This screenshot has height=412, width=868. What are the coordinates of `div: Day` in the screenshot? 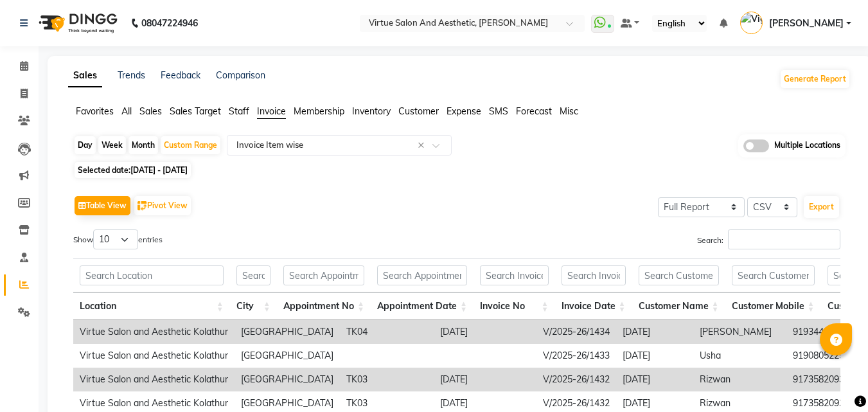 It's located at (85, 145).